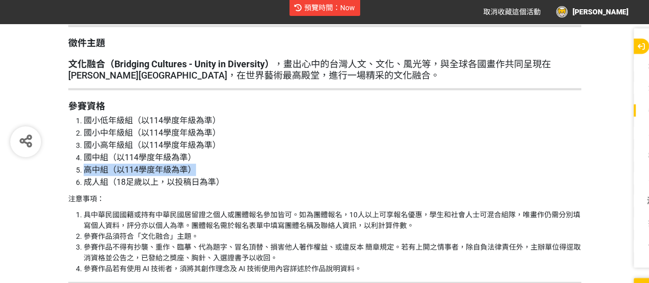 The height and width of the screenshot is (283, 649). Describe the element at coordinates (87, 43) in the screenshot. I see `strong: 徵件主題` at that location.